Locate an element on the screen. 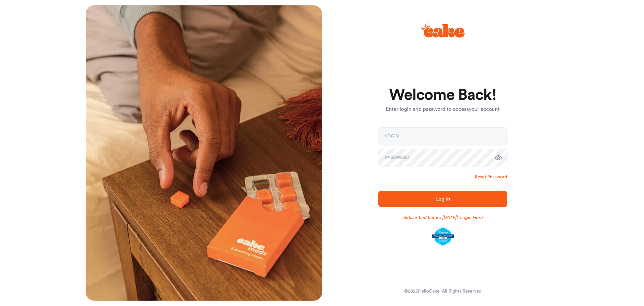  h1: Welcome Back! is located at coordinates (443, 95).